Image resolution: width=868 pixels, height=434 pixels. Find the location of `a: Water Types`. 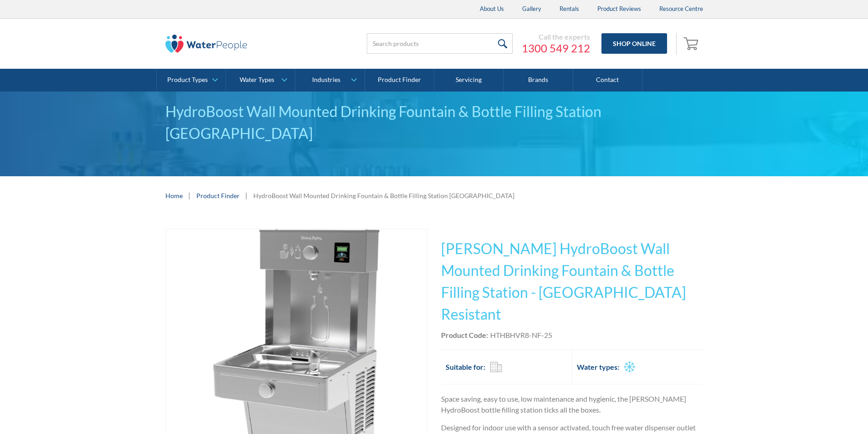

a: Water Types is located at coordinates (260, 80).